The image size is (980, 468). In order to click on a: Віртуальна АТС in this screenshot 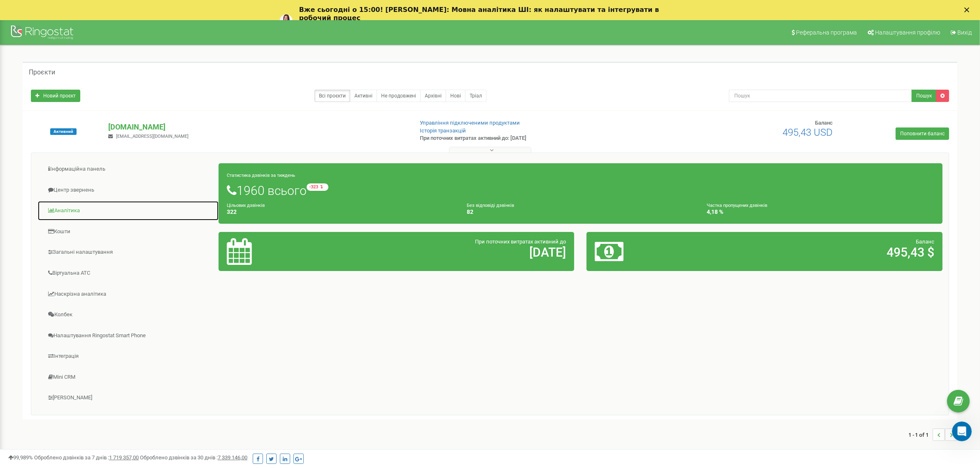, I will do `click(128, 273)`.